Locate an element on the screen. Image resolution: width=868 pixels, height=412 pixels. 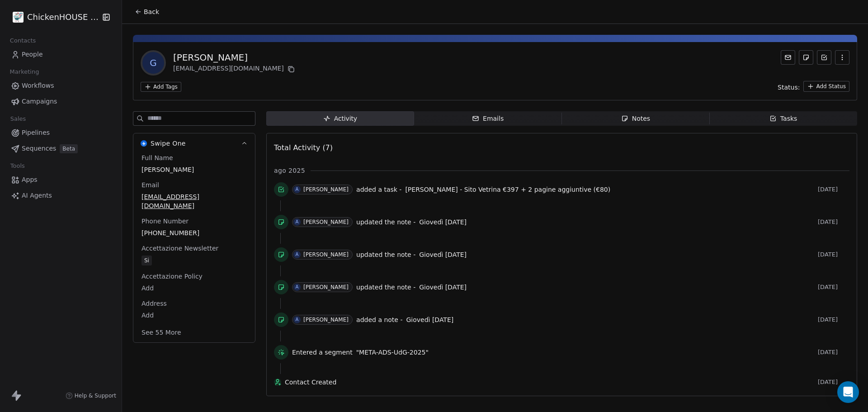
button: Add Status is located at coordinates (827, 87).